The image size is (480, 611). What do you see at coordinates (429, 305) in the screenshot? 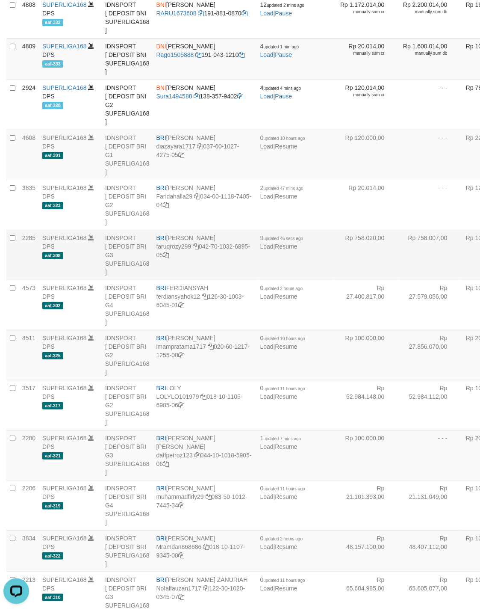
I see `td: Rp 27.579.056,00` at bounding box center [429, 305].